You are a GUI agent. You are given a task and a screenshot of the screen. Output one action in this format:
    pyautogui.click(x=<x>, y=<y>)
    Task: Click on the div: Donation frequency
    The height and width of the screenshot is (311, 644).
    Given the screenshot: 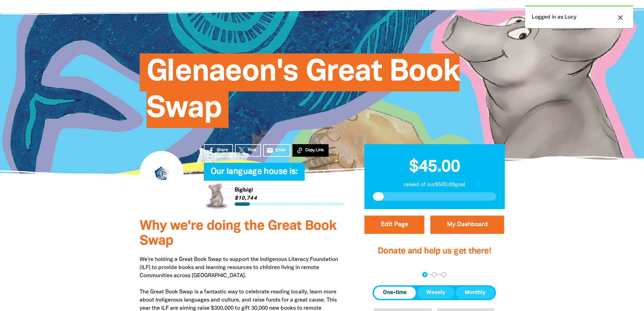 What is the action you would take?
    pyautogui.click(x=434, y=292)
    